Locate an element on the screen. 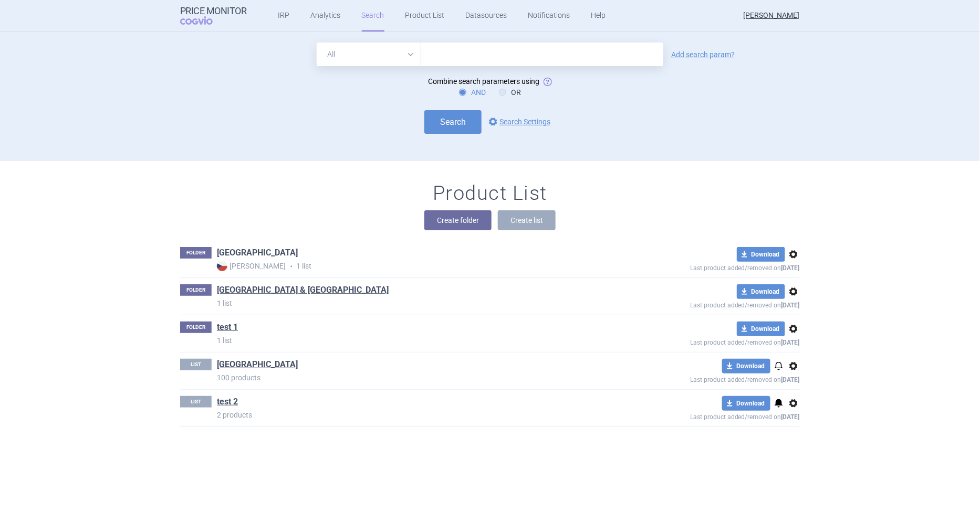 The image size is (980, 513). h1: Product List is located at coordinates (490, 194).